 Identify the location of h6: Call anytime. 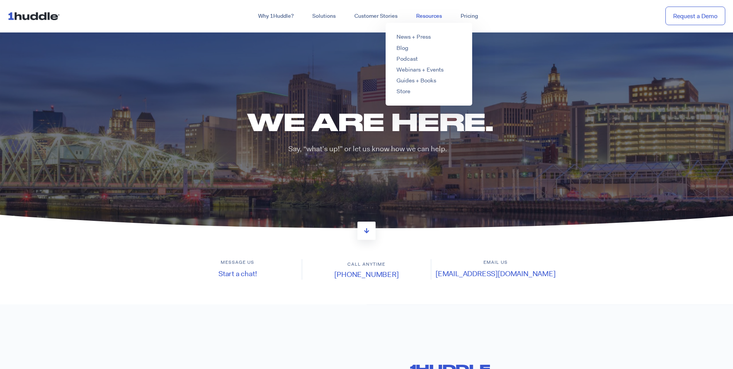
(366, 264).